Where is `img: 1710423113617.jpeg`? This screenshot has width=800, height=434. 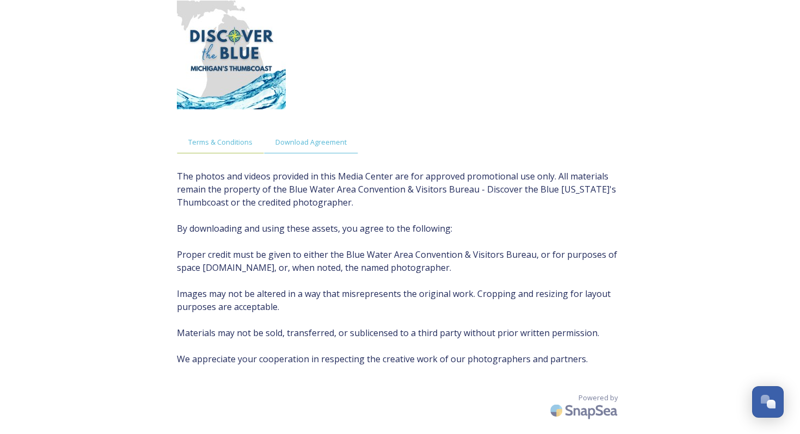
img: 1710423113617.jpeg is located at coordinates (231, 55).